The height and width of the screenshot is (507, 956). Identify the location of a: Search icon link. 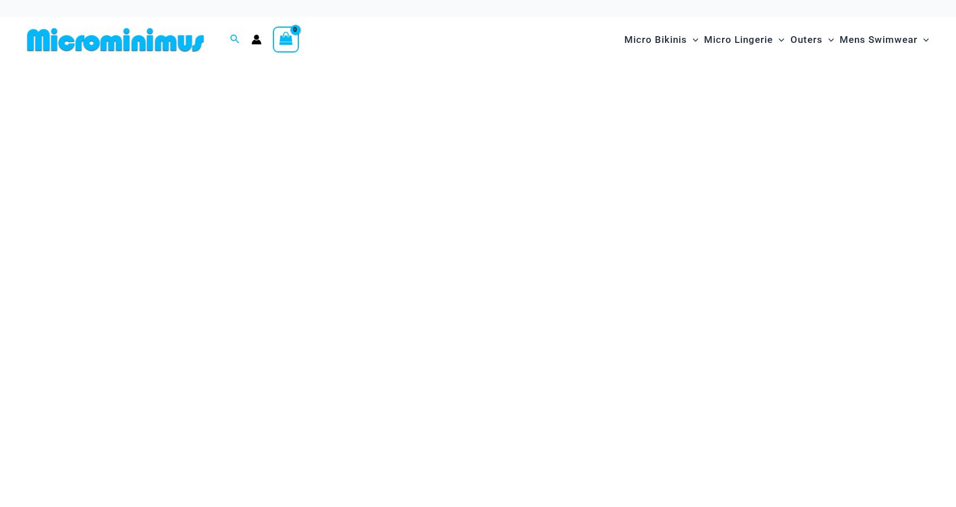
(235, 40).